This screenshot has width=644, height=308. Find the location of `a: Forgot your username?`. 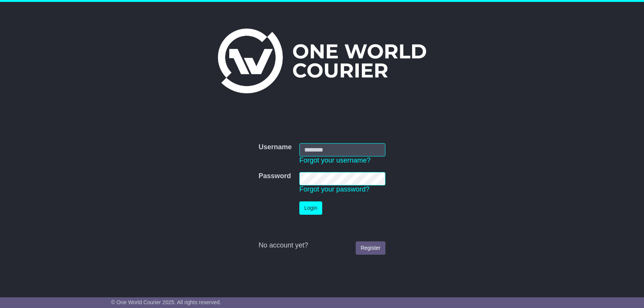

a: Forgot your username? is located at coordinates (334, 160).